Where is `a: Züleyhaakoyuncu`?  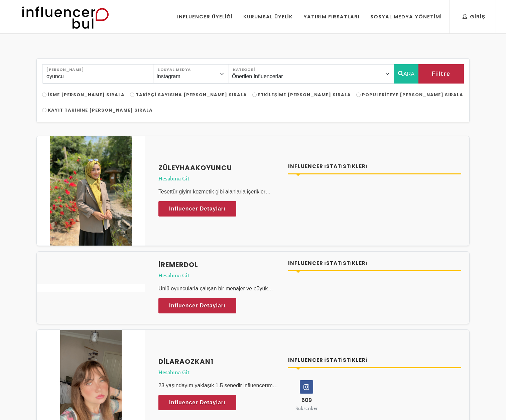 a: Züleyhaakoyuncu is located at coordinates (219, 168).